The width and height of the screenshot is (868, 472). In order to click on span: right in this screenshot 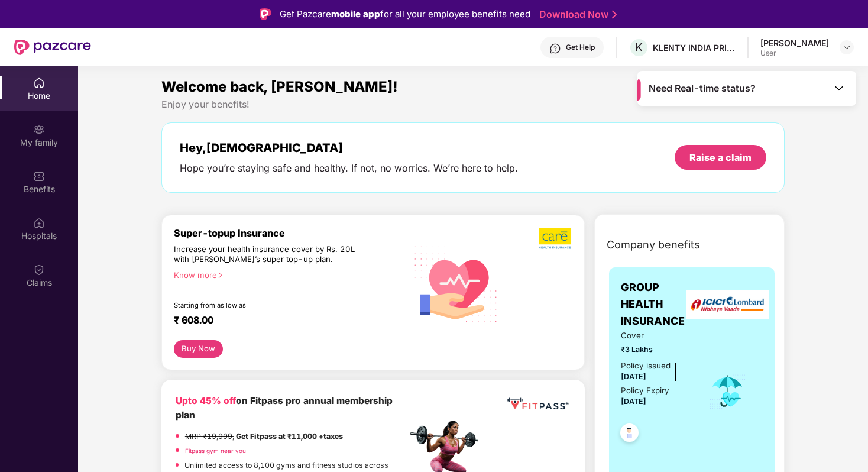, I will do `click(220, 275)`.